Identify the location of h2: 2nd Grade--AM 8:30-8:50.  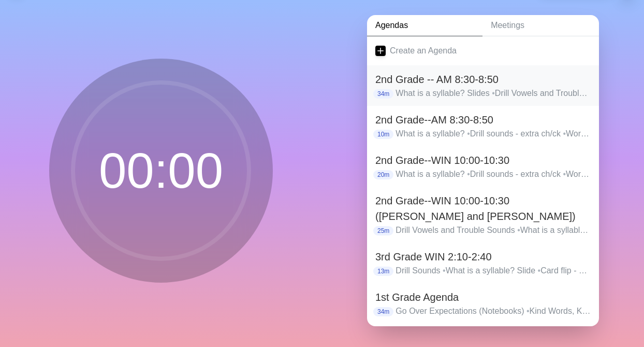
(483, 120).